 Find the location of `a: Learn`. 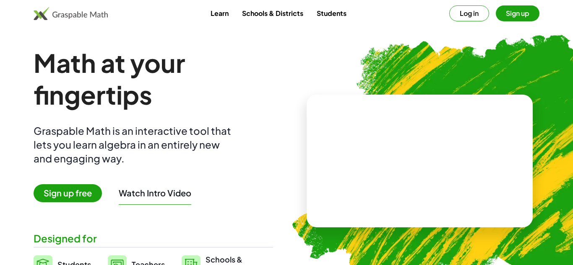

a: Learn is located at coordinates (219, 13).